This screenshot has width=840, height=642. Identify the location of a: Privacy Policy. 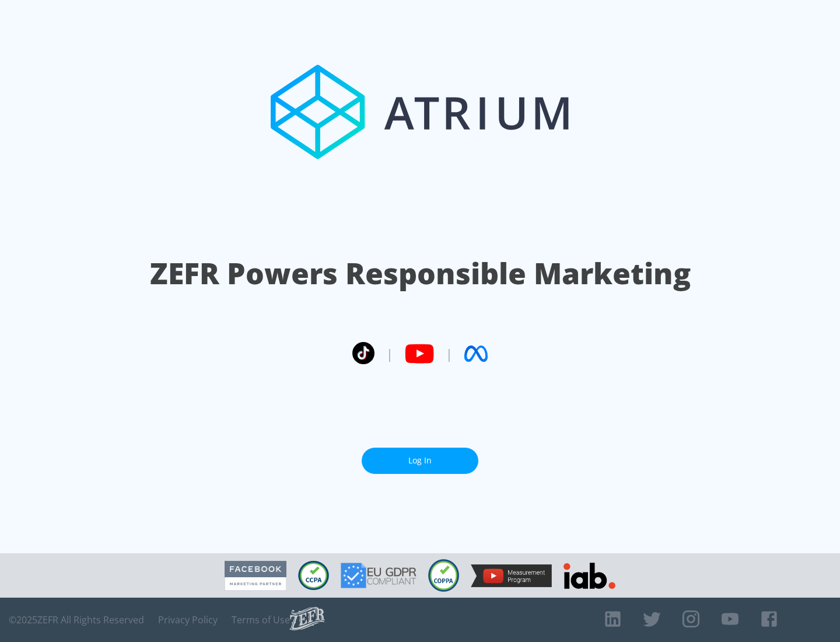
(188, 620).